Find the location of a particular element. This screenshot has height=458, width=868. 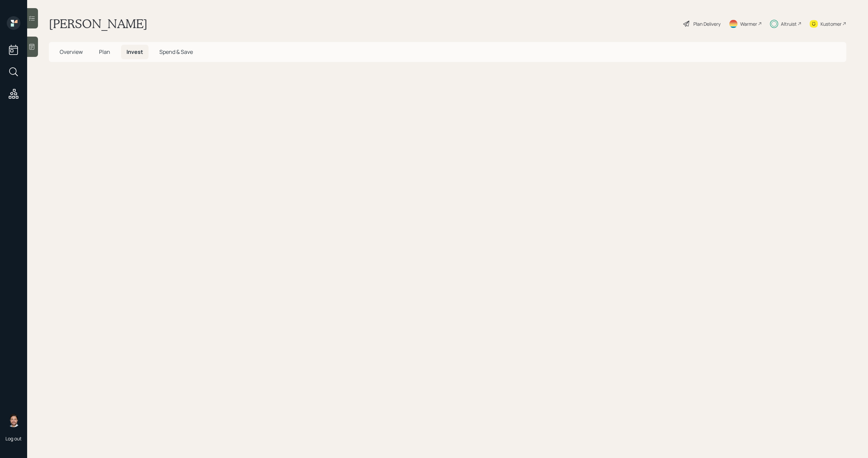

span: Spend & Save is located at coordinates (176, 52).